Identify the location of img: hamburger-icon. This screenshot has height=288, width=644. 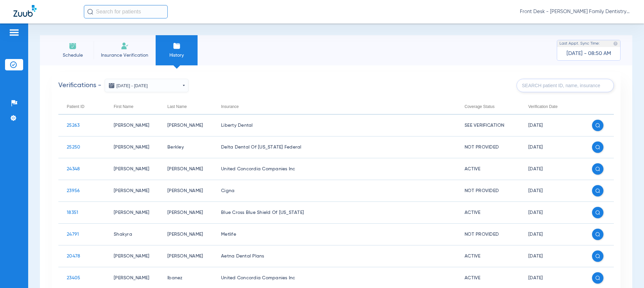
(14, 33).